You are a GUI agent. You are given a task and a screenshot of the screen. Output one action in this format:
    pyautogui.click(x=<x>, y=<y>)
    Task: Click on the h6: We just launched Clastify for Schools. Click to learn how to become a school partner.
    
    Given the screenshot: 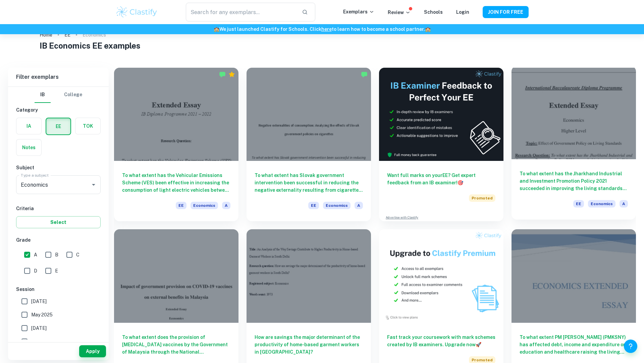 What is the action you would take?
    pyautogui.click(x=322, y=29)
    